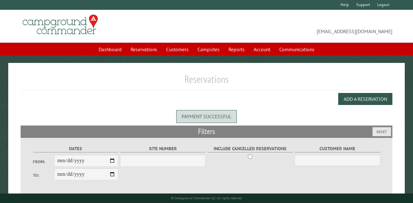 The image size is (413, 203). Describe the element at coordinates (43, 162) in the screenshot. I see `label: From:` at that location.